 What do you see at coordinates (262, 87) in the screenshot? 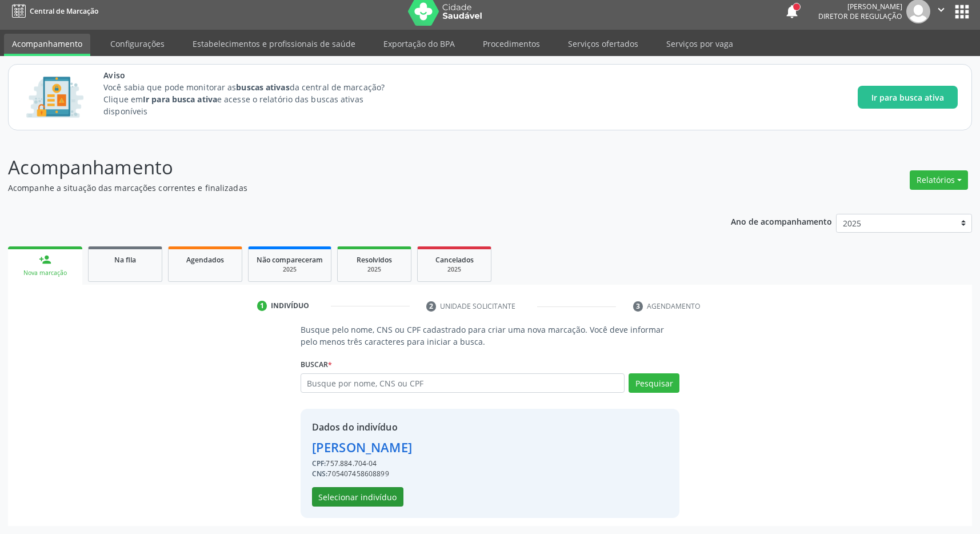
I see `strong: buscas ativas` at bounding box center [262, 87].